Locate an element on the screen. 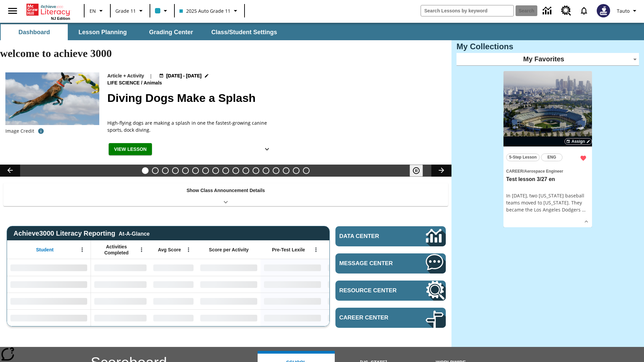  button: Pause is located at coordinates (416, 171).